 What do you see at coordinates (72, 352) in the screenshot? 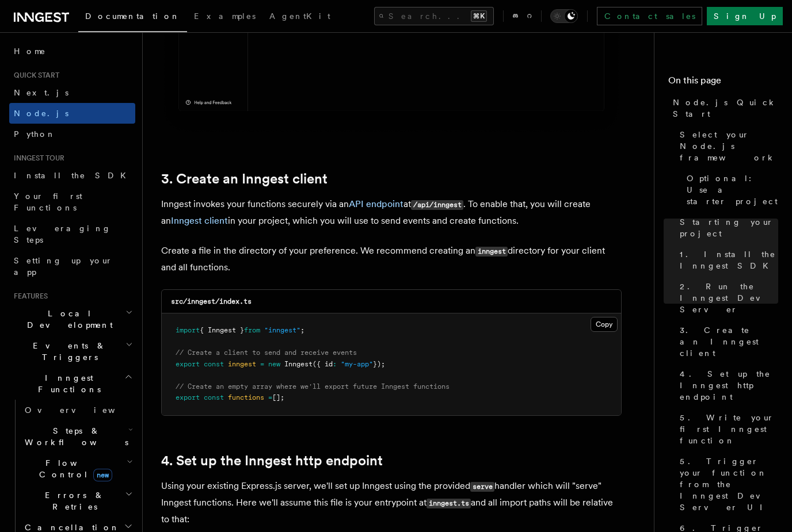
I see `button: Events & Triggers` at bounding box center [72, 352].